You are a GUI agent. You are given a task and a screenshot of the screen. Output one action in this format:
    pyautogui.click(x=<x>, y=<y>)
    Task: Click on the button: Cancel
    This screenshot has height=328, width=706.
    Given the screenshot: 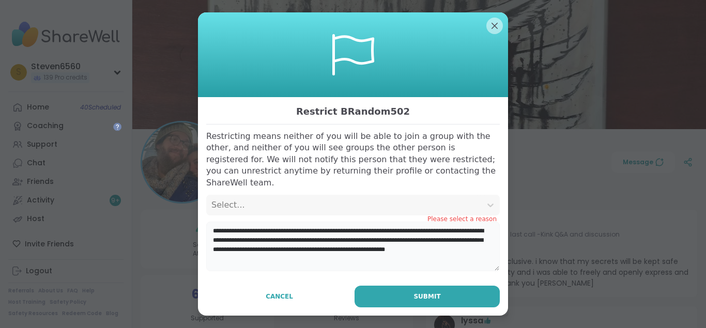 What is the action you would take?
    pyautogui.click(x=279, y=297)
    